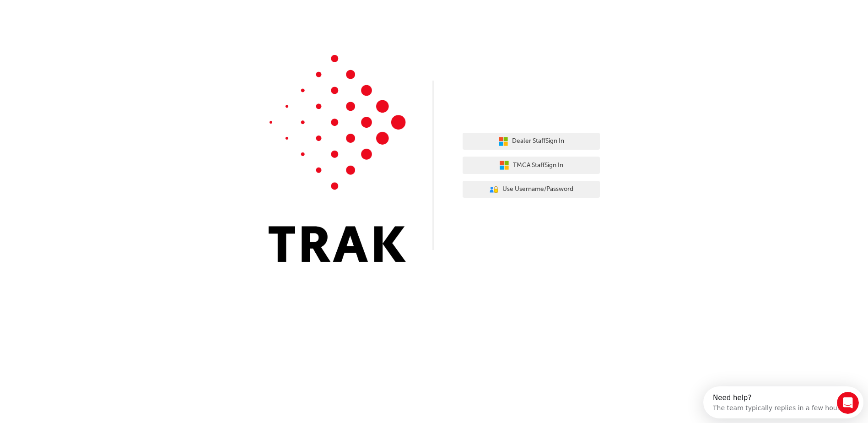 This screenshot has height=423, width=868. What do you see at coordinates (337, 158) in the screenshot?
I see `img: Trak` at bounding box center [337, 158].